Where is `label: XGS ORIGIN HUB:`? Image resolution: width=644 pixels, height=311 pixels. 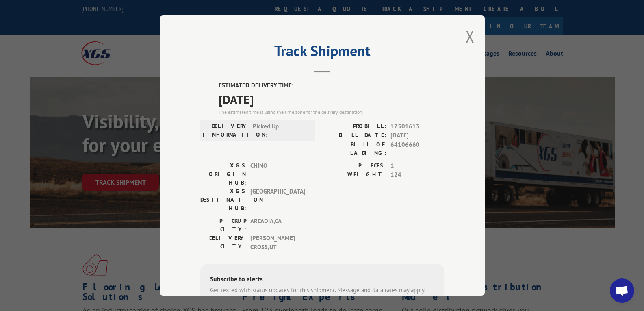
label: XGS ORIGIN HUB: is located at coordinates (223, 174).